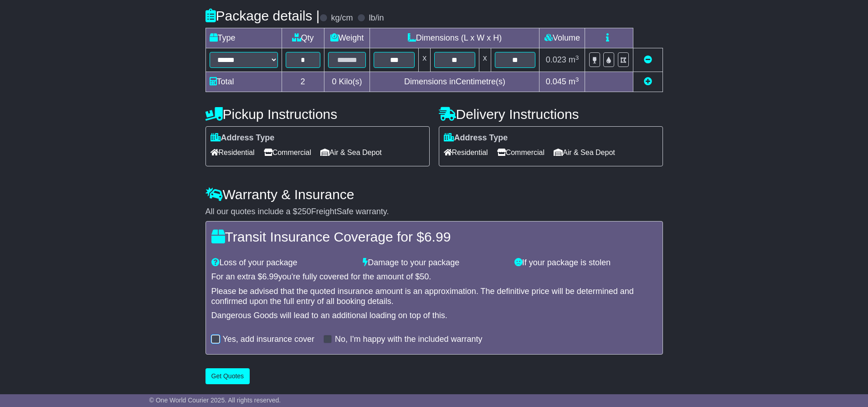 Image resolution: width=868 pixels, height=407 pixels. I want to click on label: kg/cm, so click(342, 18).